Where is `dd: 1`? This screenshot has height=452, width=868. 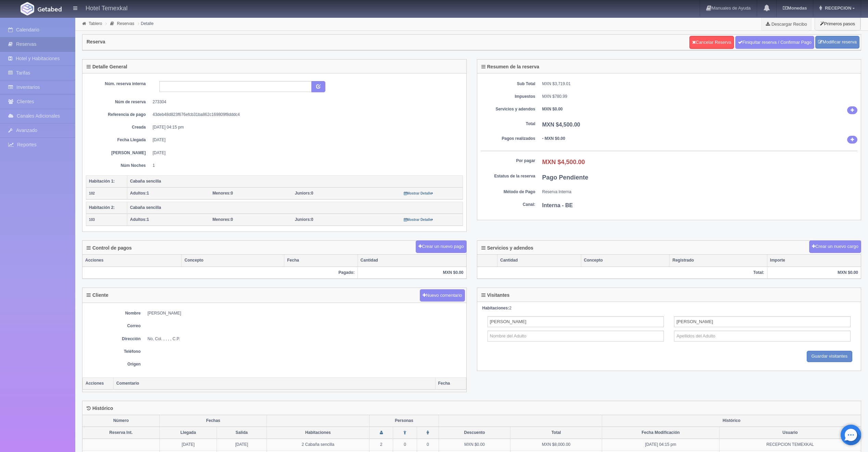
dd: 1 is located at coordinates (305, 166).